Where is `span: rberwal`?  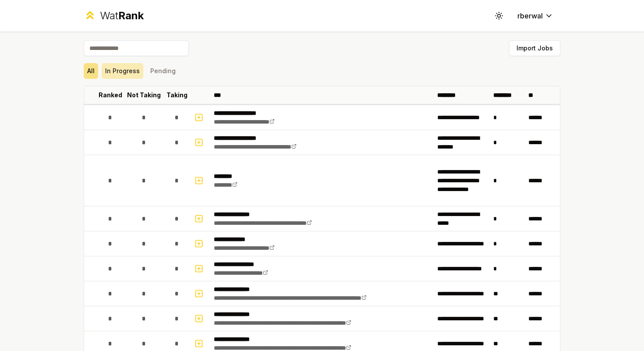 span: rberwal is located at coordinates (530, 16).